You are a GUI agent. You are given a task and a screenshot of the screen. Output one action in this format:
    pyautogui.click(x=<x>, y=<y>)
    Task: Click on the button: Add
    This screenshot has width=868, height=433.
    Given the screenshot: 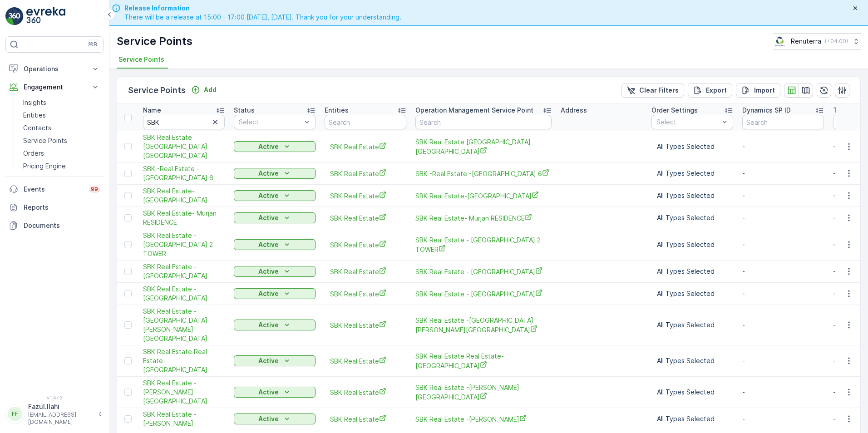 What is the action you would take?
    pyautogui.click(x=204, y=90)
    